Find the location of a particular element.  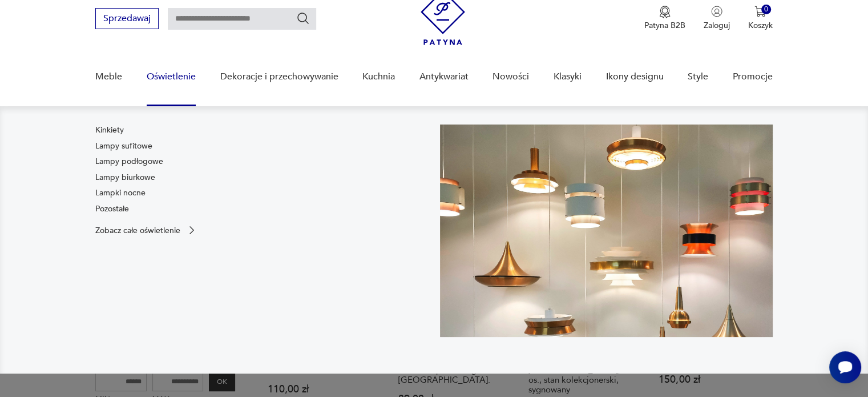

a: Sprzedawaj is located at coordinates (127, 20).